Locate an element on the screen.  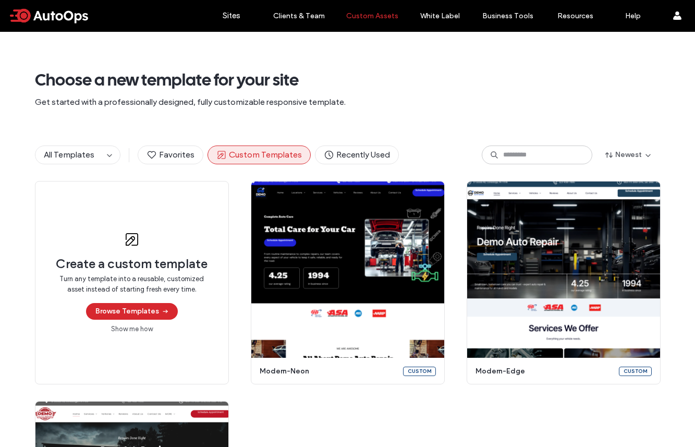
span: modern-neon is located at coordinates (328, 371).